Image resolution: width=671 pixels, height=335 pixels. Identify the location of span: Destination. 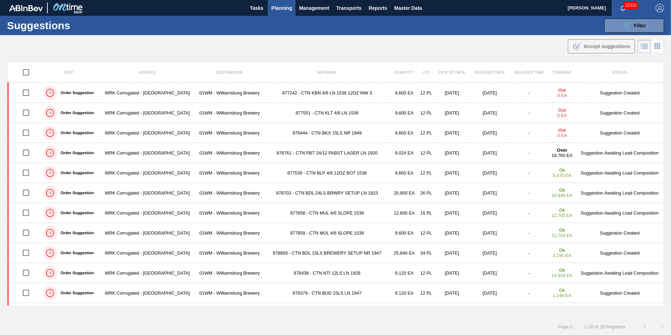
(229, 72).